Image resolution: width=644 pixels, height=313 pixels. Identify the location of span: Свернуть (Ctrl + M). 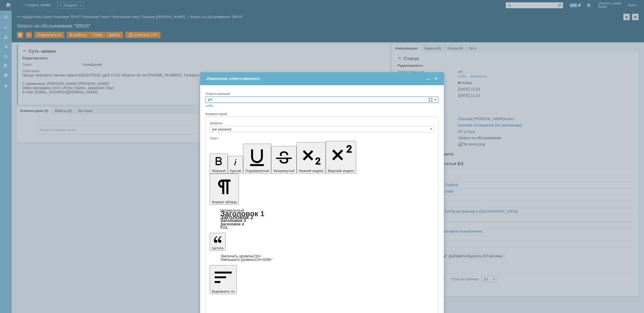
(428, 79).